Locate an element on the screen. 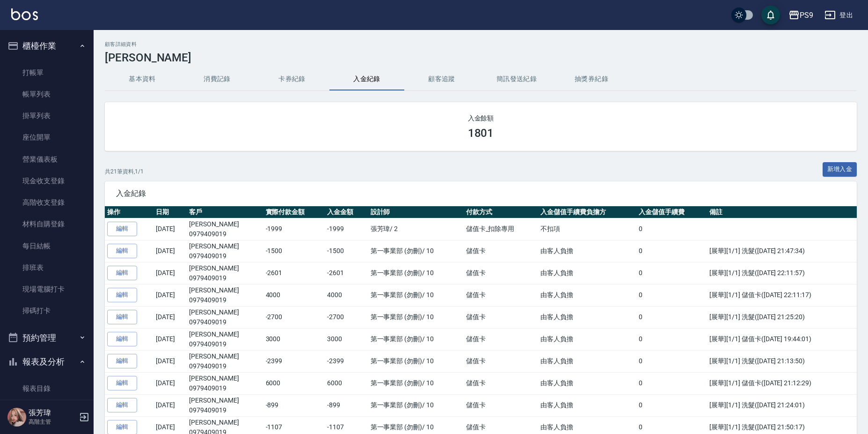 The image size is (868, 434). a: 高階收支登錄 is located at coordinates (47, 203).